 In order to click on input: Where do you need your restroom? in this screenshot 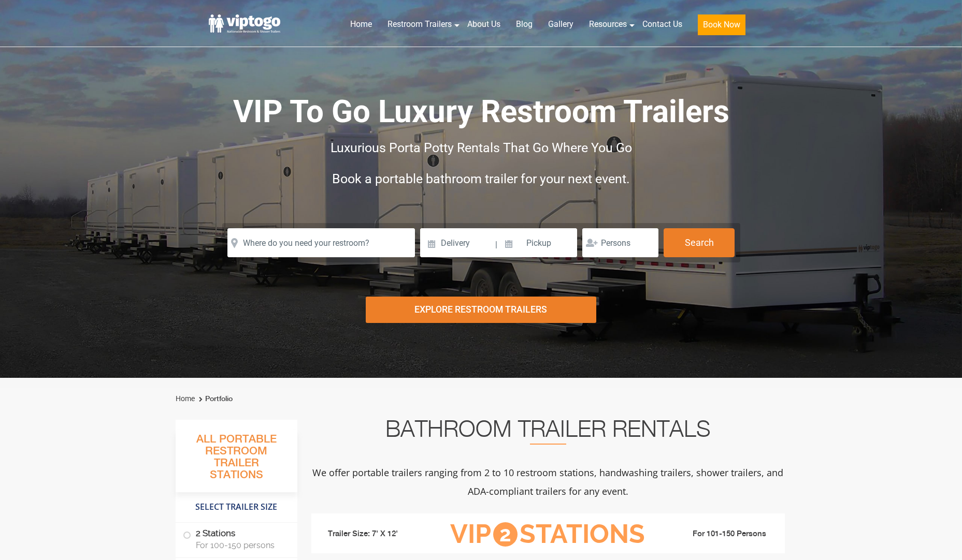, I will do `click(321, 243)`.